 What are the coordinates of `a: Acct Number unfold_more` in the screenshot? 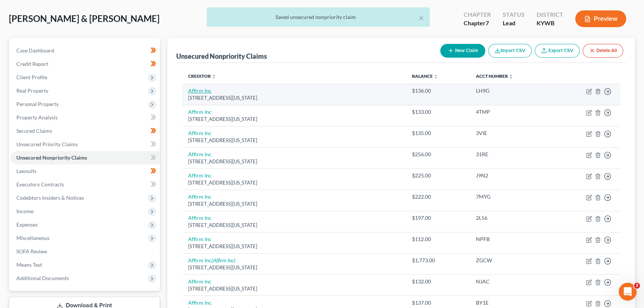 It's located at (495, 76).